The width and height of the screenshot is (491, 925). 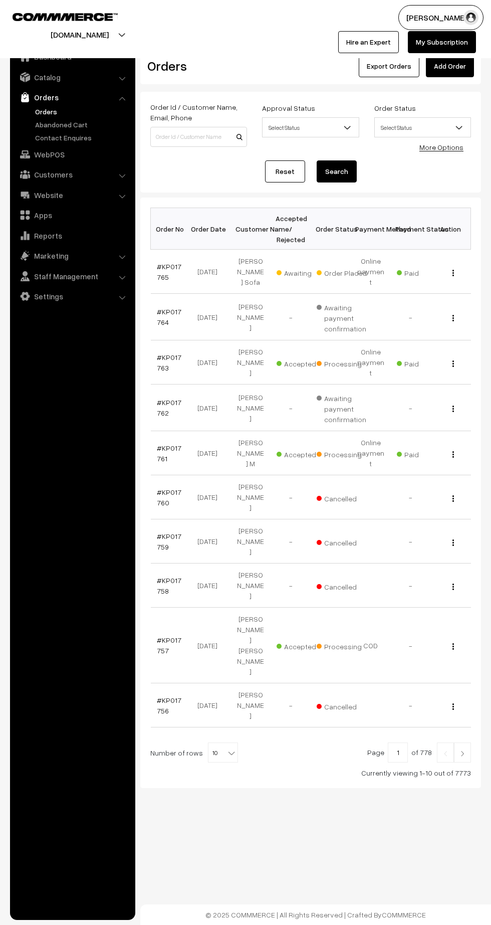 What do you see at coordinates (211, 229) in the screenshot?
I see `th: Order Date` at bounding box center [211, 229].